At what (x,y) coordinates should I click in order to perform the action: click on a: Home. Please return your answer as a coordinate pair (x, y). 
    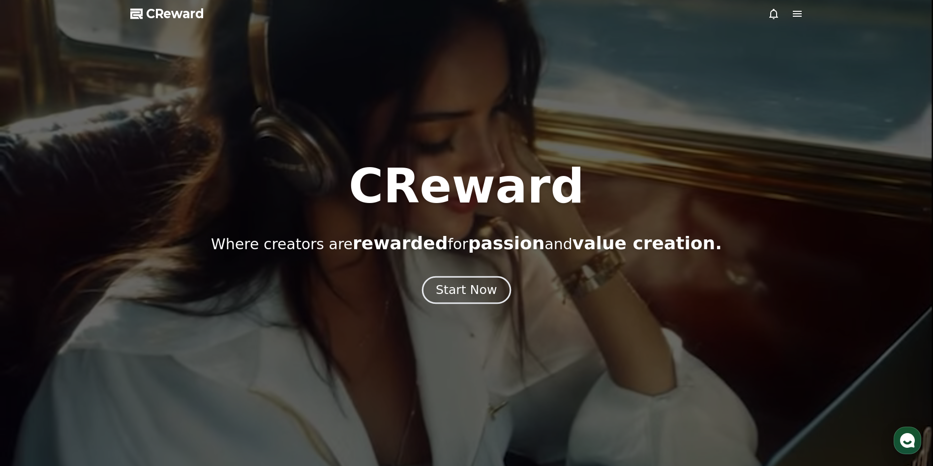
    Looking at the image, I should click on (34, 324).